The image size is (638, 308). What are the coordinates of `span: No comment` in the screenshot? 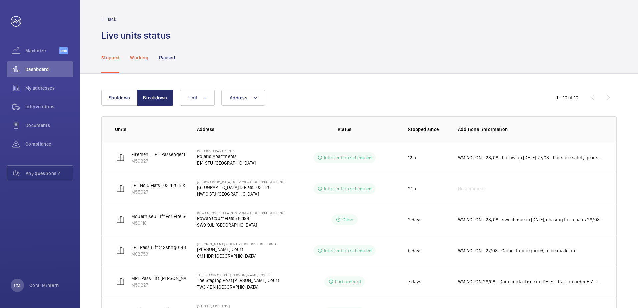 It's located at (471, 189).